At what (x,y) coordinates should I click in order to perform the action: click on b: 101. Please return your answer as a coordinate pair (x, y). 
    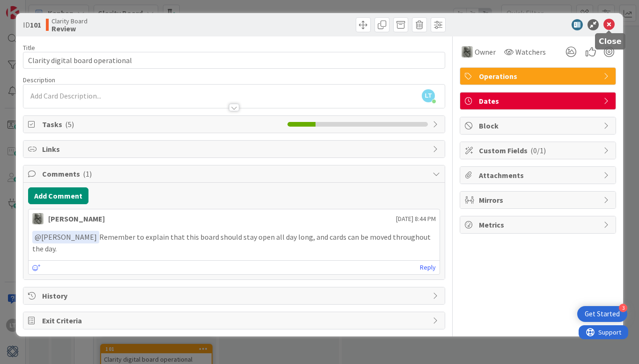
    Looking at the image, I should click on (35, 25).